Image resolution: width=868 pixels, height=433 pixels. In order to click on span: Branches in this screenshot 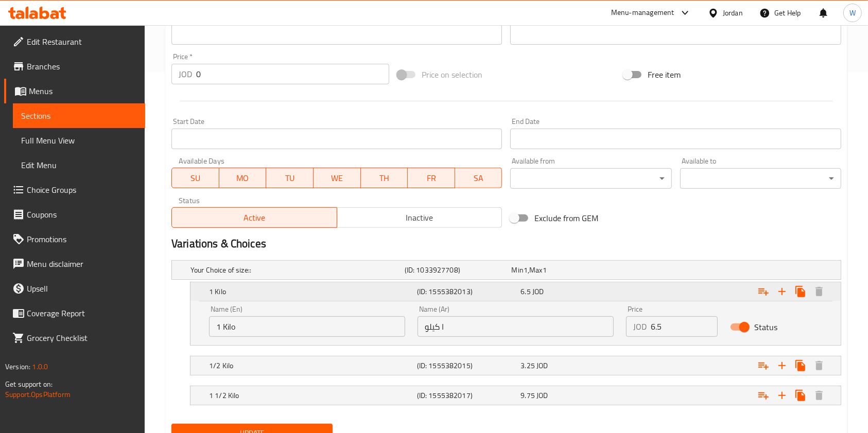, I will do `click(82, 66)`.